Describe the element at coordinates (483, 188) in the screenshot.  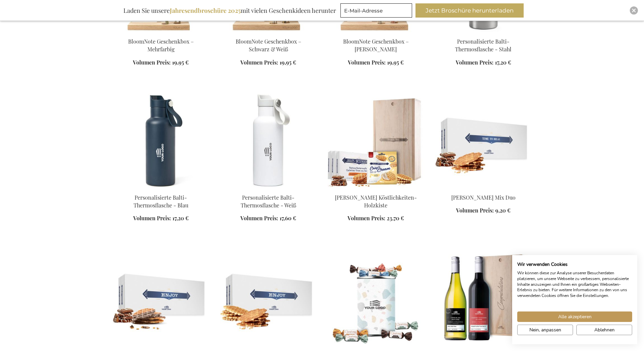
I see `a: Jules Destrooper Mix Duo` at that location.